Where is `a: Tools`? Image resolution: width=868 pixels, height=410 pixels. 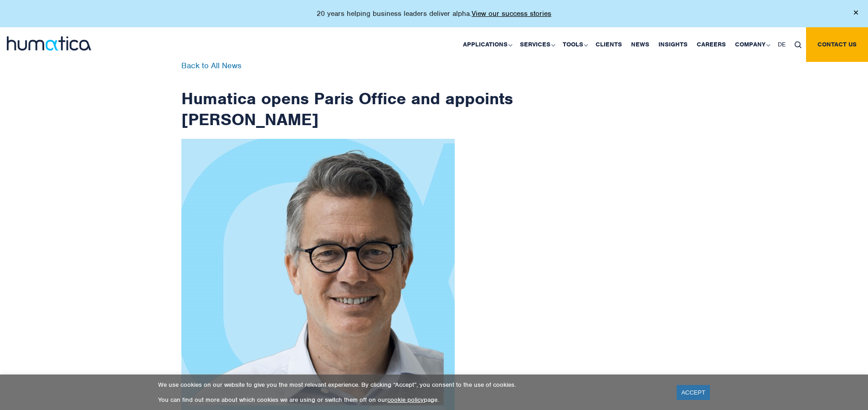
a: Tools is located at coordinates (575, 44).